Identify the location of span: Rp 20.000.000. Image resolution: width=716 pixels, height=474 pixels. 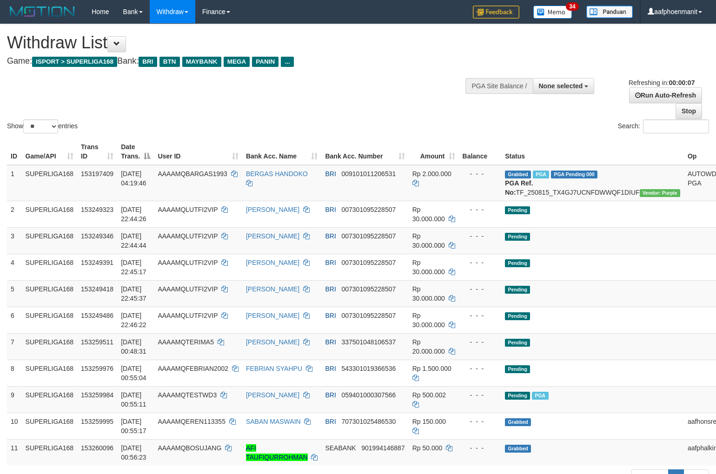
(429, 347).